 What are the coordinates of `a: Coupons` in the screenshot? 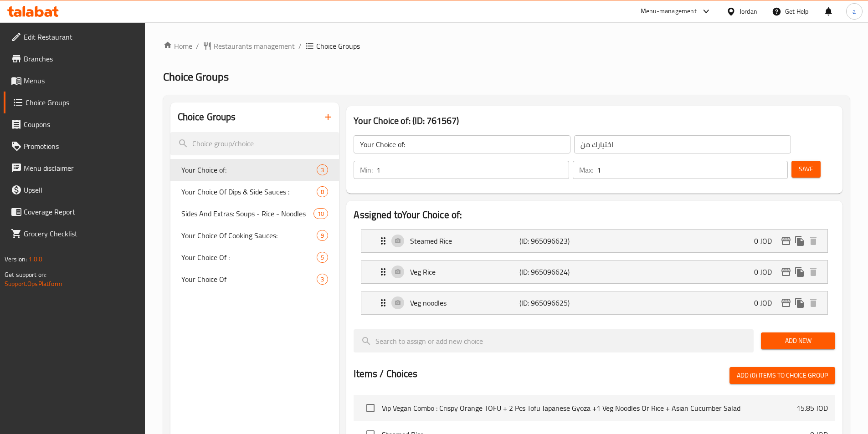 It's located at (74, 125).